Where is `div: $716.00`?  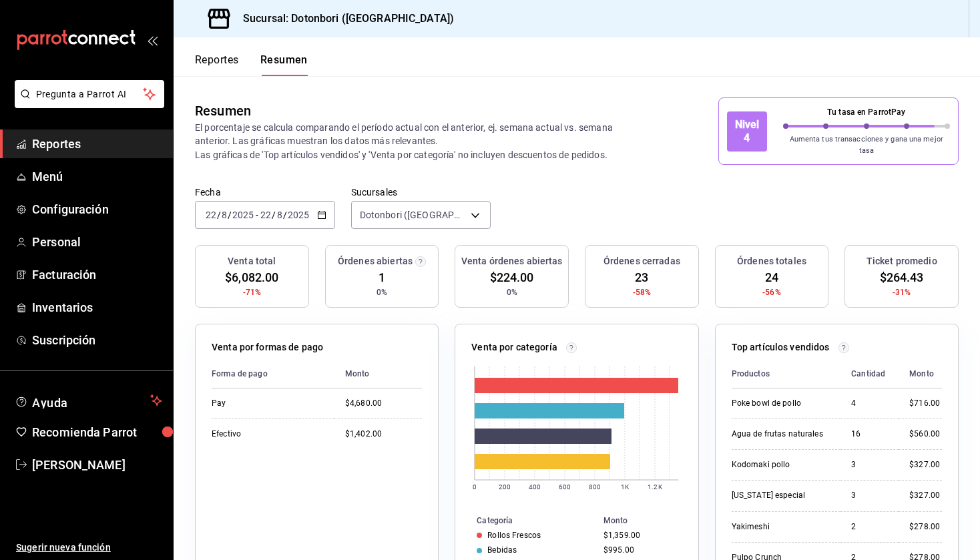
div: $716.00 is located at coordinates (926, 403).